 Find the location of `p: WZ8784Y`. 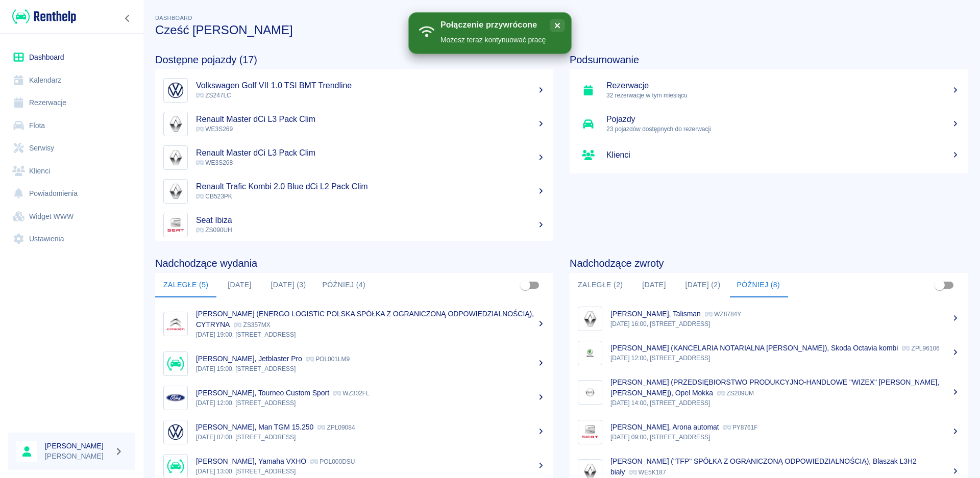

p: WZ8784Y is located at coordinates (723, 314).